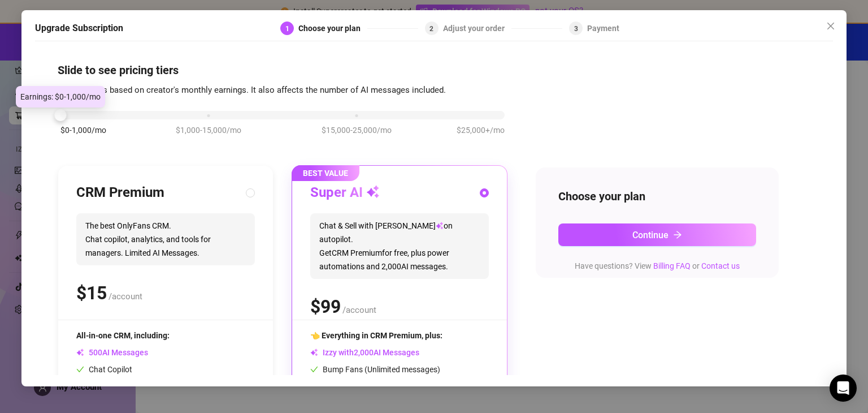  What do you see at coordinates (376, 336) in the screenshot?
I see `span: 👈 Everything in CRM Premium, plus:` at bounding box center [376, 336].